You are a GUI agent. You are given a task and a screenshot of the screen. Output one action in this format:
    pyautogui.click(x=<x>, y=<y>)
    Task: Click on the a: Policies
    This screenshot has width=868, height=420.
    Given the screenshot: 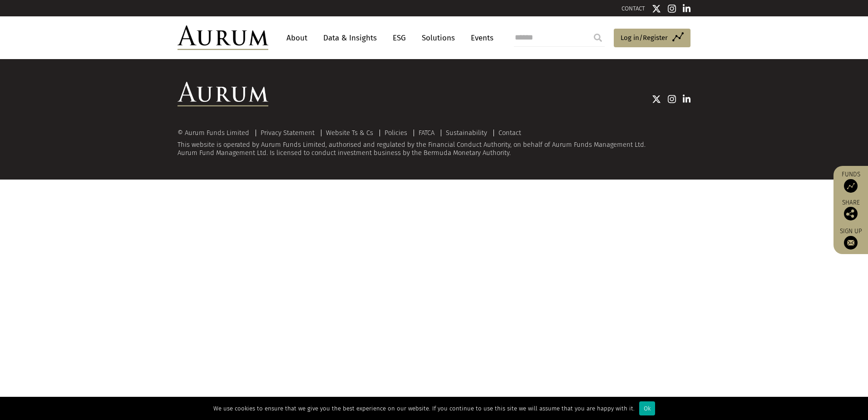 What is the action you would take?
    pyautogui.click(x=395, y=133)
    